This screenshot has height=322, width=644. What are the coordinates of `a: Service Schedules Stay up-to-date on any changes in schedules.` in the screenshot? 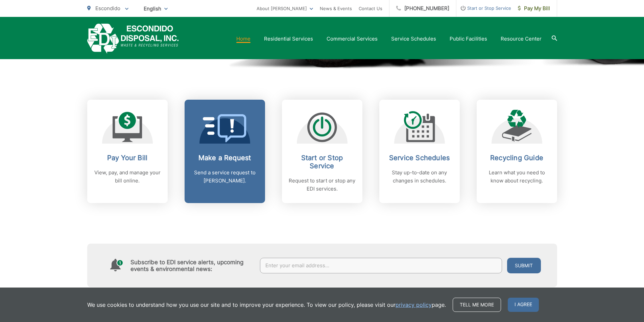 It's located at (420, 152).